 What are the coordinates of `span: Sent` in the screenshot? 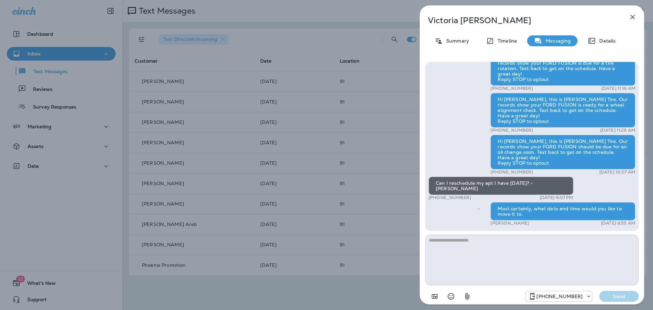 It's located at (478, 208).